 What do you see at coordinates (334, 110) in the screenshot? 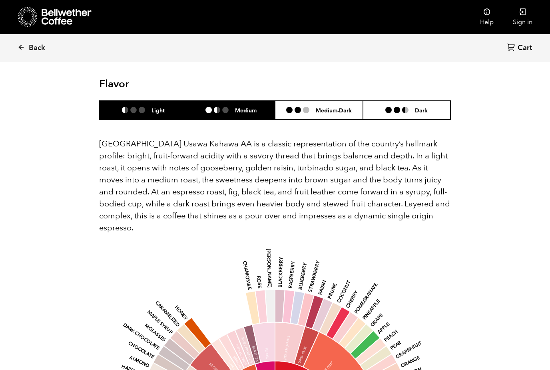
I see `h6: Medium-Dark` at bounding box center [334, 110].